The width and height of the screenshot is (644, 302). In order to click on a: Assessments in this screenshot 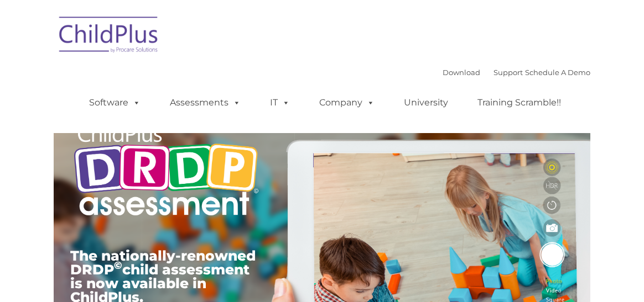, I will do `click(205, 102)`.